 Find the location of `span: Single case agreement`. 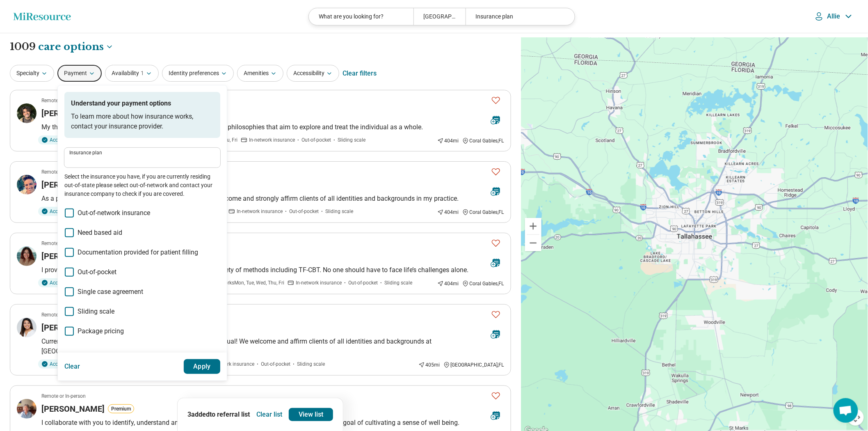

span: Single case agreement is located at coordinates (110, 292).